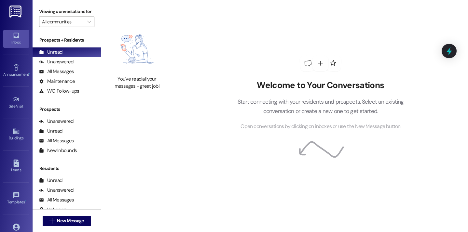  What do you see at coordinates (63, 22) in the screenshot?
I see `input: All communities` at bounding box center [63, 22].